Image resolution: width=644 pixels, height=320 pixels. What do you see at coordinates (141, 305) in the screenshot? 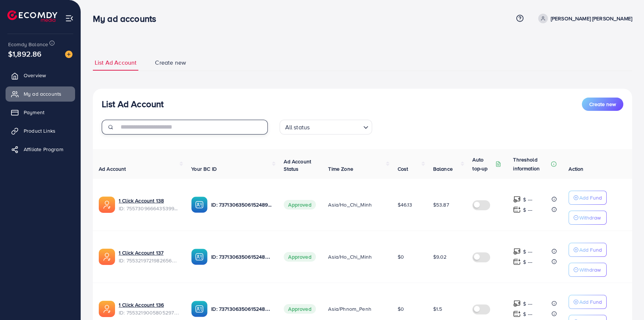
I see `a: 1 Click Account 136` at bounding box center [141, 305].